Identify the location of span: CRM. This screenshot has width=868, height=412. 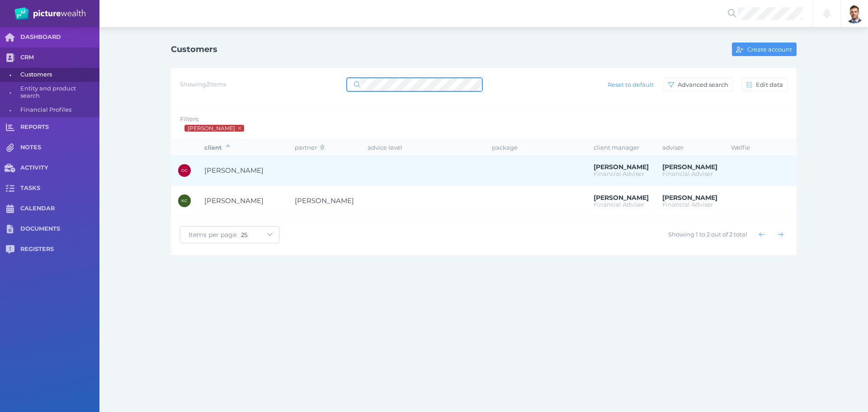
(60, 57).